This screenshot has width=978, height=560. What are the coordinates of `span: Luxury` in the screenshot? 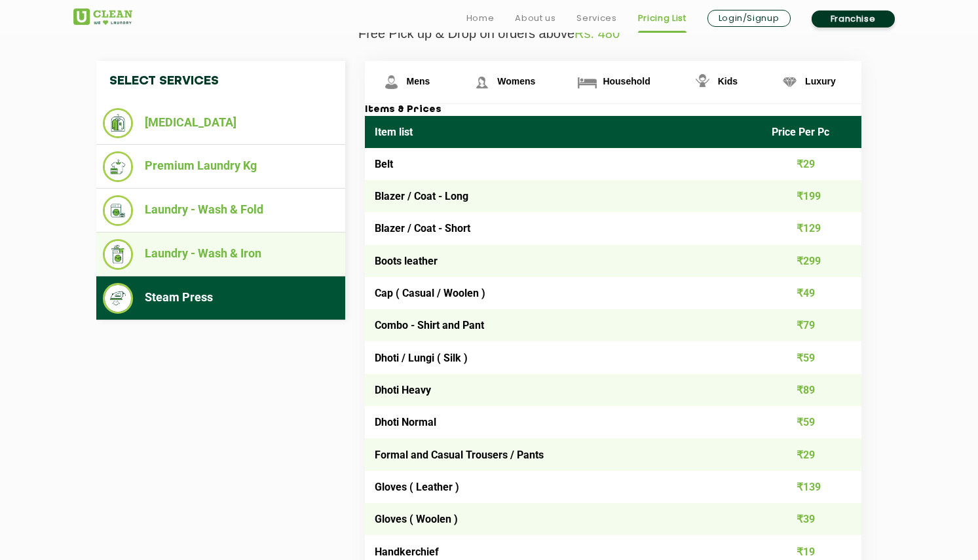 It's located at (821, 81).